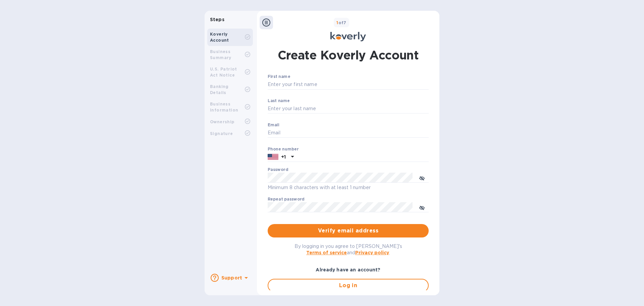  I want to click on b: Business Information, so click(224, 107).